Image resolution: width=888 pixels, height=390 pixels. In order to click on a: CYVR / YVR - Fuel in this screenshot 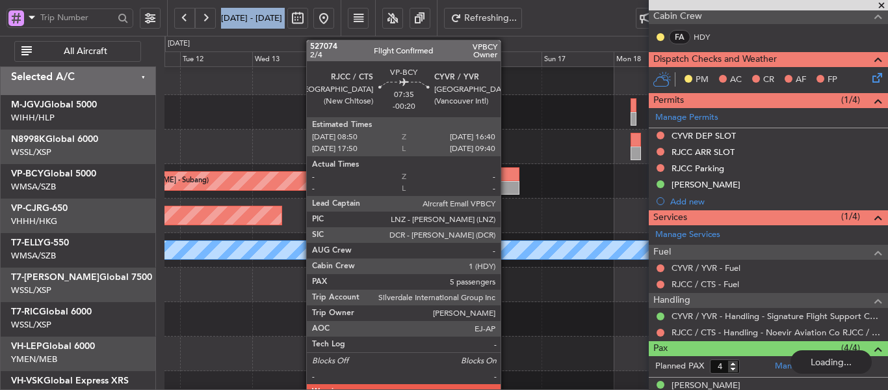, I will do `click(706, 267)`.